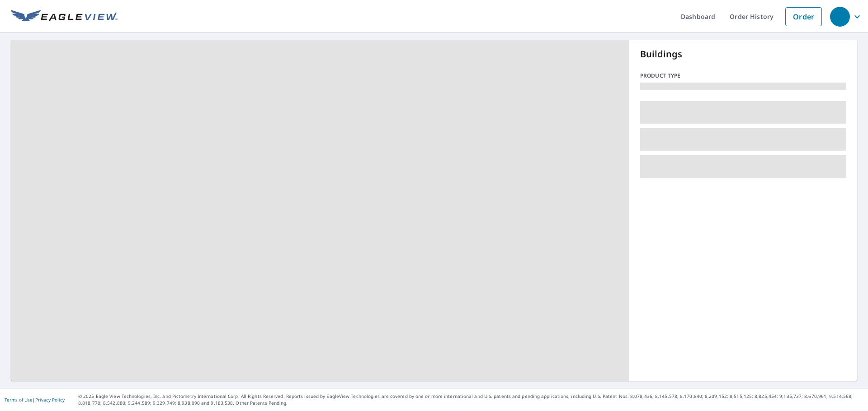 This screenshot has width=868, height=411. Describe the element at coordinates (803, 17) in the screenshot. I see `a: Order` at that location.